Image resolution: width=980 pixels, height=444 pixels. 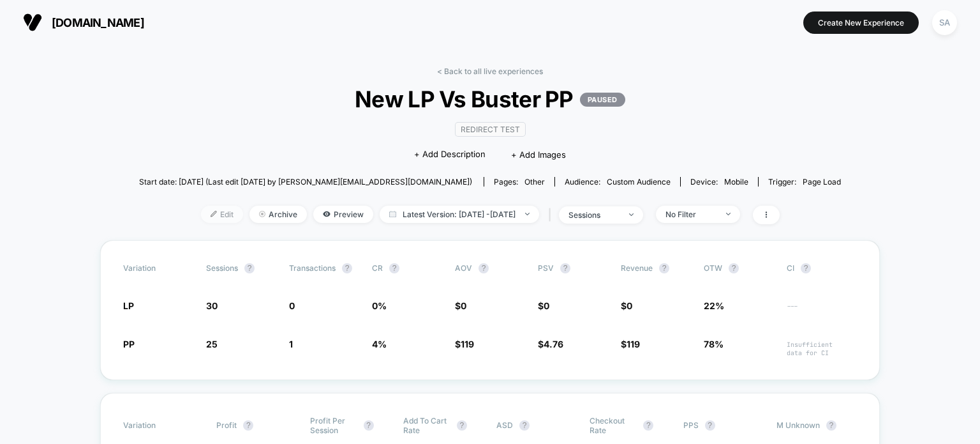 What do you see at coordinates (32, 22) in the screenshot?
I see `img: Visually logo` at bounding box center [32, 22].